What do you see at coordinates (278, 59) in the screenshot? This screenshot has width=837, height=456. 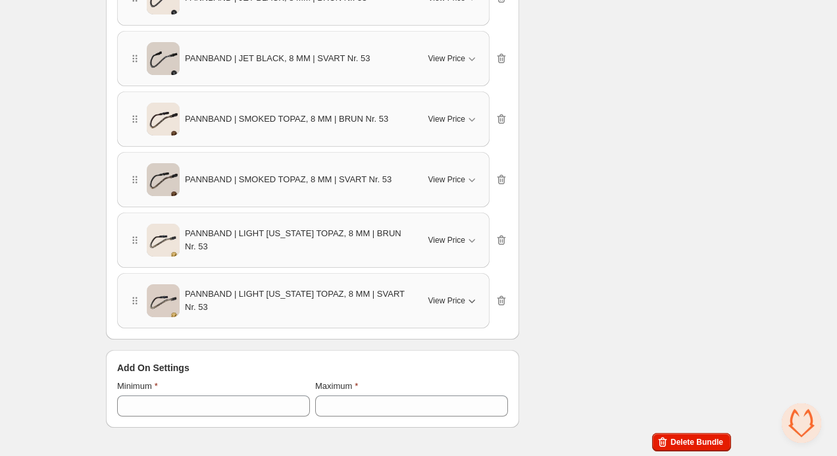 I see `span: PANNBAND | JET BLACK, 8 MM | SVART Nr. 53` at bounding box center [278, 59].